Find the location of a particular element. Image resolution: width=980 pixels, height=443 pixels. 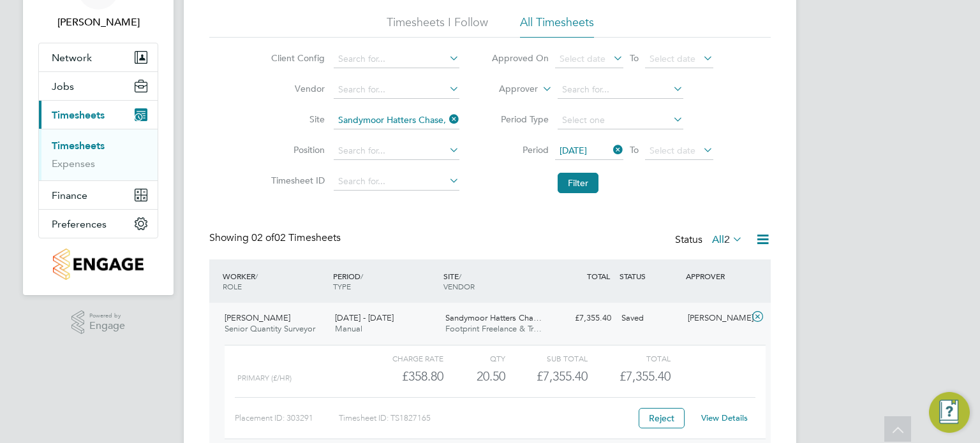

label: Timesheet ID is located at coordinates (296, 181).